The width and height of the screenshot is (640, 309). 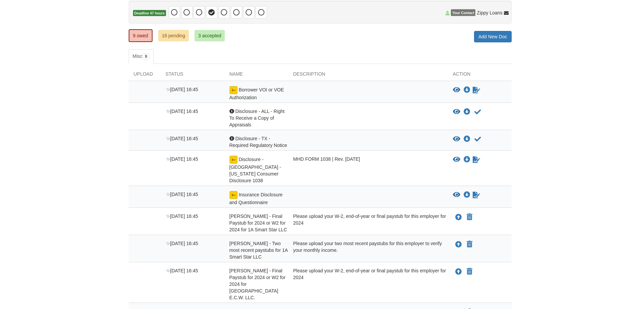 I want to click on button: View Disclosure - TX - Texas Consumer Disclosure 1038, so click(x=457, y=160).